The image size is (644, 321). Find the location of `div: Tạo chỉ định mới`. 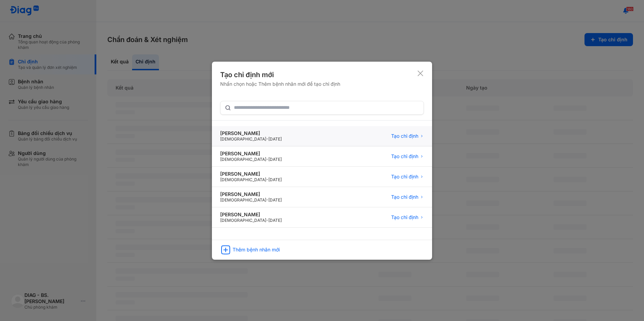

div: Tạo chỉ định mới is located at coordinates (280, 75).